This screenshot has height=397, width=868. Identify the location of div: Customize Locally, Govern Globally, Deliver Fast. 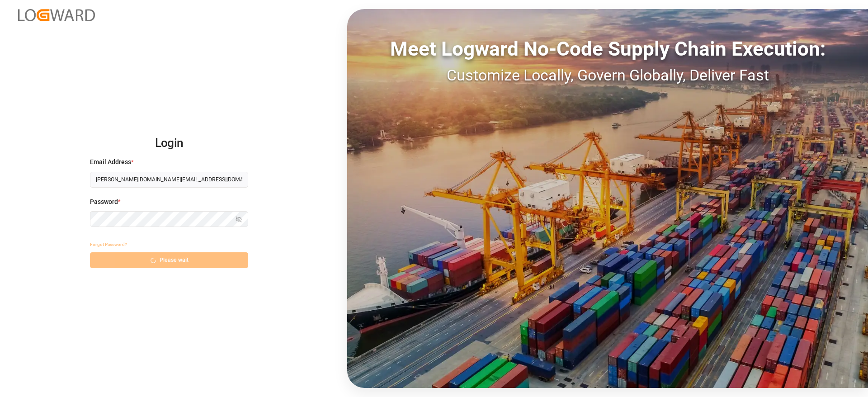
(607, 75).